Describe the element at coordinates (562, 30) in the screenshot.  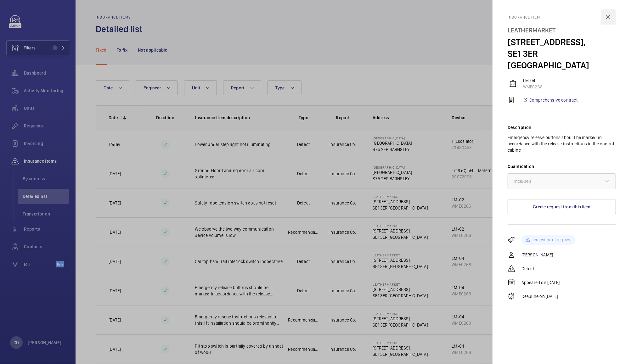
I see `div: Leathermarket` at that location.